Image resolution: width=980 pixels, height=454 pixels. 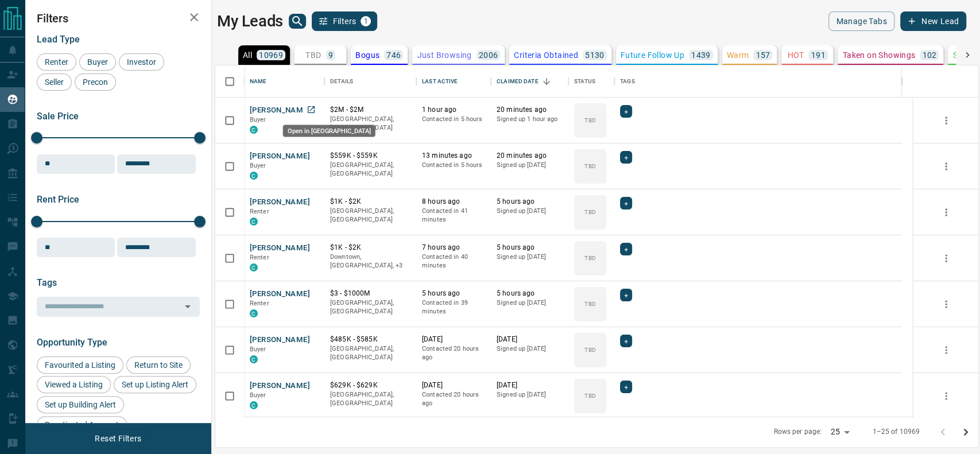 I want to click on p: 5130, so click(x=595, y=55).